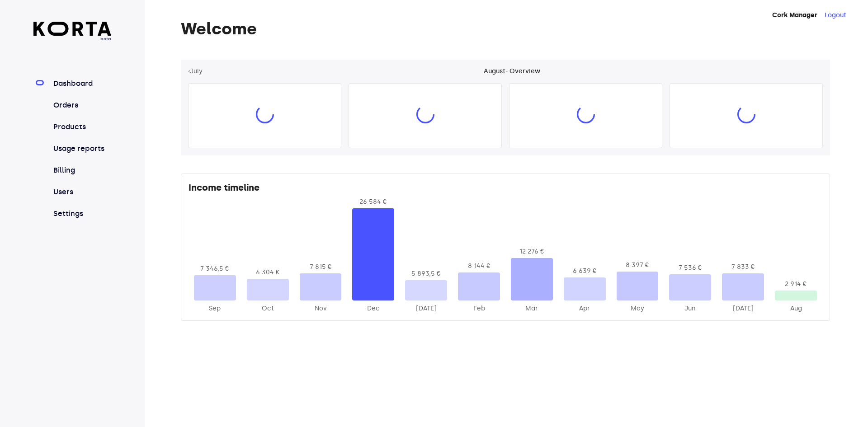 Image resolution: width=868 pixels, height=427 pixels. I want to click on div: 8 397 €, so click(638, 266).